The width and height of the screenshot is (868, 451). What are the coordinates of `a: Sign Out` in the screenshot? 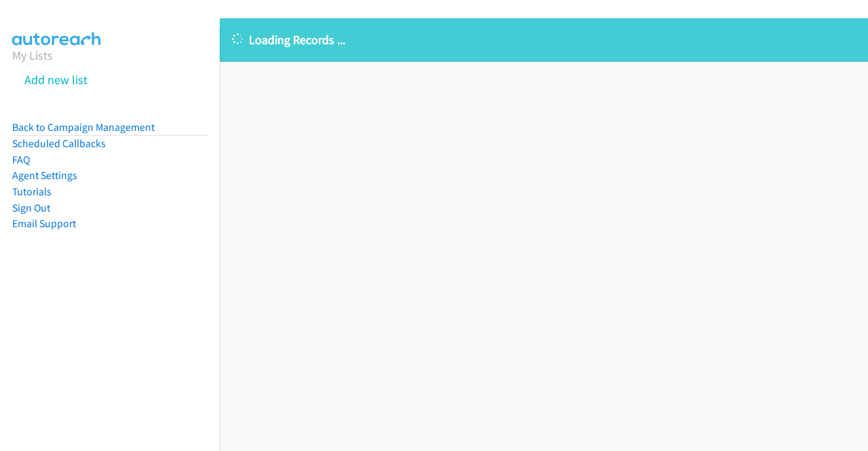 It's located at (31, 207).